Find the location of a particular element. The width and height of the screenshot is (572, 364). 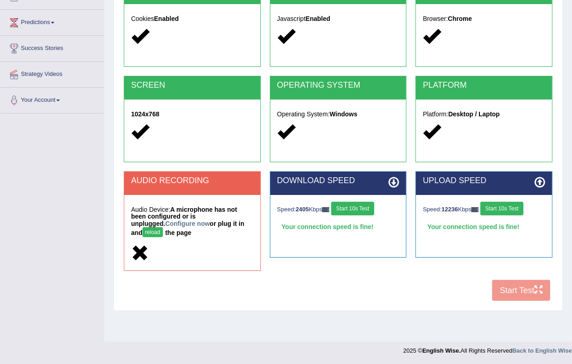

strong: Desktop / Laptop is located at coordinates (474, 114).